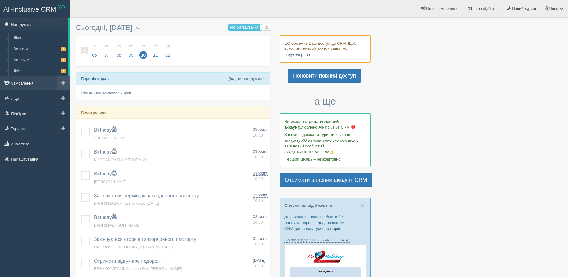 The height and width of the screenshot is (277, 568). What do you see at coordinates (325, 143) in the screenshot?
I see `p: Заявки, підбірки та туристи з вашого аккаунту ХО автоматично скопіюються у ваш новий особистий ак...` at bounding box center [325, 143].